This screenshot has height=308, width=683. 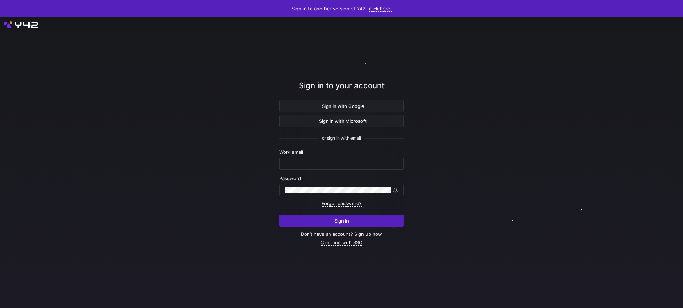 What do you see at coordinates (342, 138) in the screenshot?
I see `span: or sign in with email` at bounding box center [342, 138].